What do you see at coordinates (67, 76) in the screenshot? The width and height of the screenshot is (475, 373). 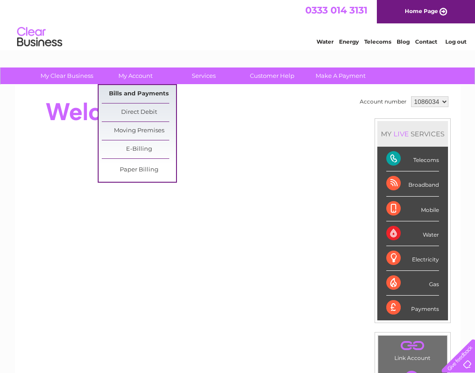 I see `a: My Clear Business` at bounding box center [67, 76].